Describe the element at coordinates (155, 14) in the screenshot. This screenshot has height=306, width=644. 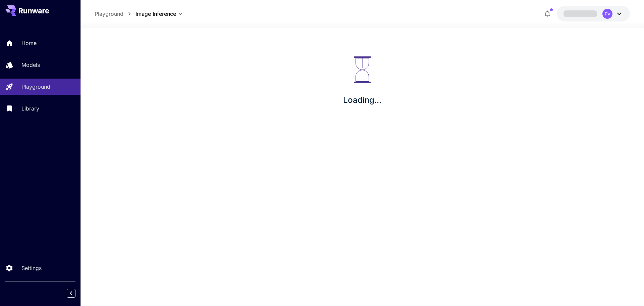
I see `span: Image Inference` at that location.